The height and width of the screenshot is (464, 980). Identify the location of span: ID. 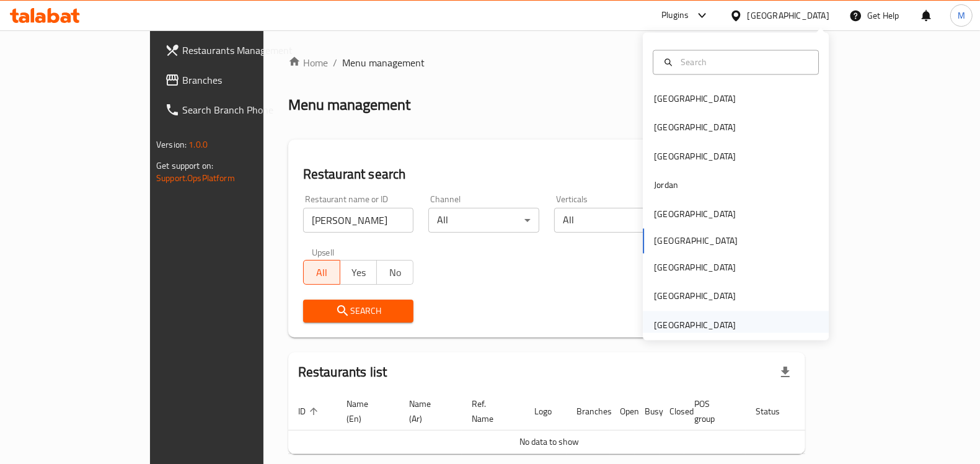
(310, 411).